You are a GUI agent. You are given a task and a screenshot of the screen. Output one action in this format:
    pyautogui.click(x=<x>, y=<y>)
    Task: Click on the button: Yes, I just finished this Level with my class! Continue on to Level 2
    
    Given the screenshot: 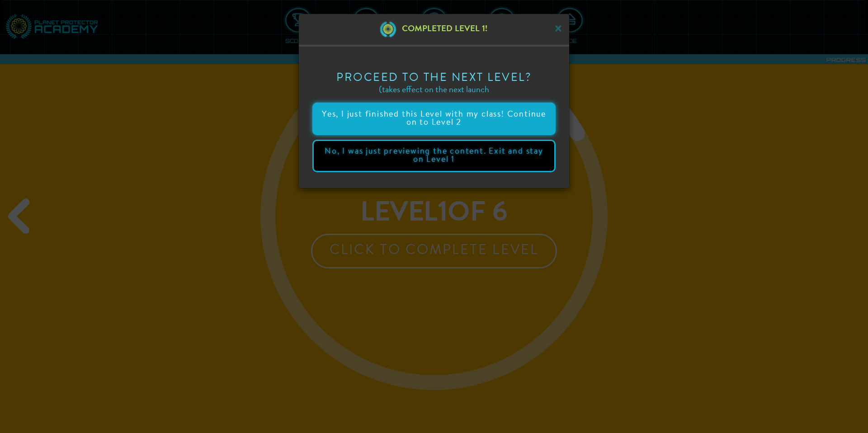 What is the action you would take?
    pyautogui.click(x=434, y=119)
    